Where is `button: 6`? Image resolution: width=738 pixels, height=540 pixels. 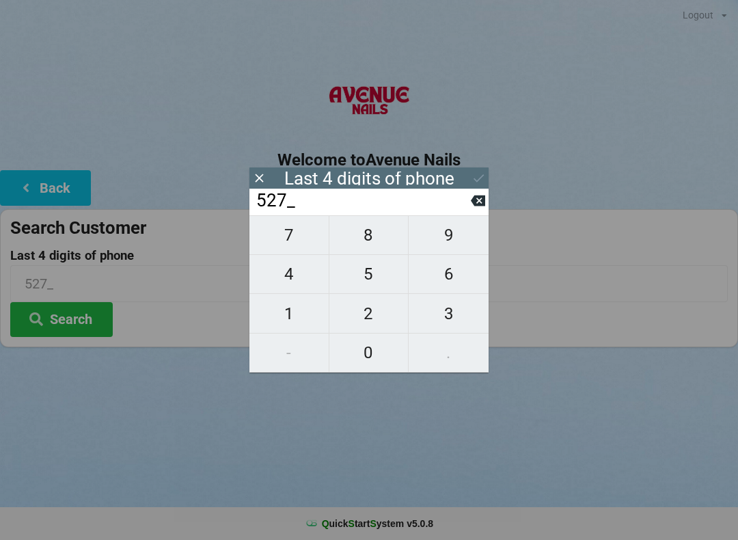
button: 6 is located at coordinates (448, 274).